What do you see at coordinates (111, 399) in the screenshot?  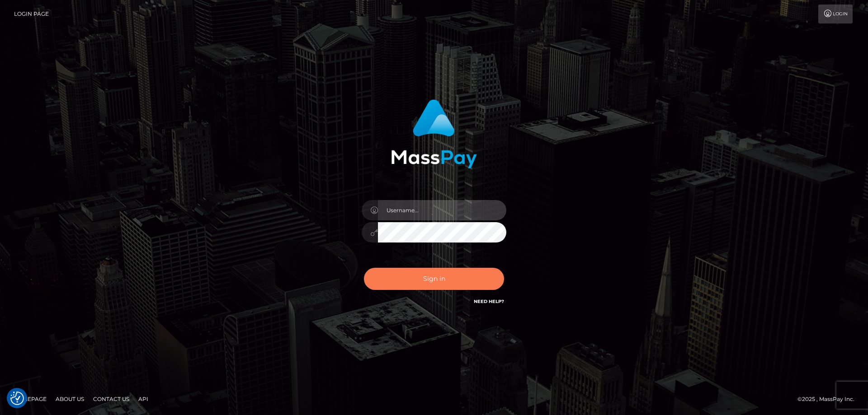 I see `a: Contact Us` at bounding box center [111, 399].